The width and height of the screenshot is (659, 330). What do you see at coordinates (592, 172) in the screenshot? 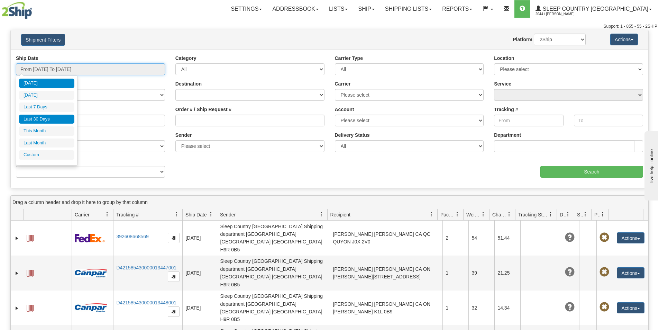
I see `input: Search` at bounding box center [592, 172].